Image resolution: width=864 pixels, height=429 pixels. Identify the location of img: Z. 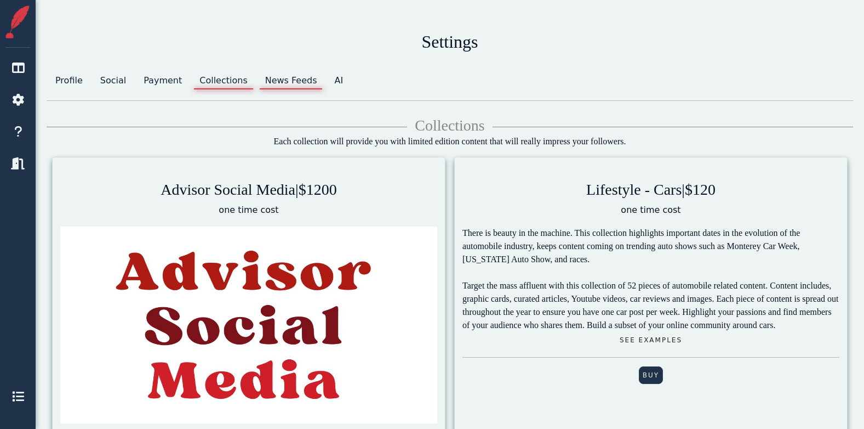
(249, 324).